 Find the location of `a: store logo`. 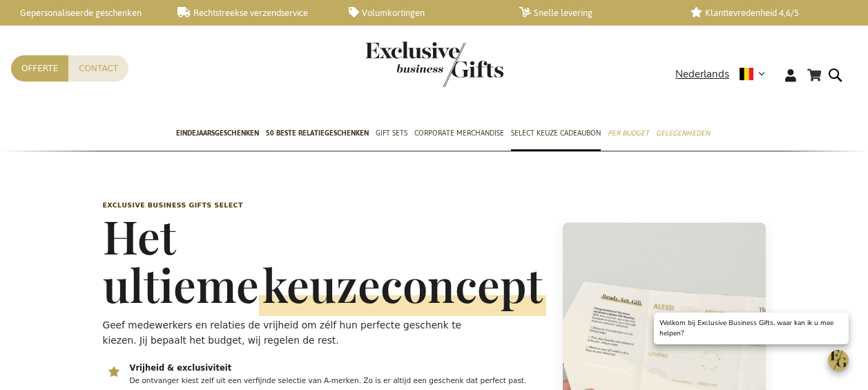

a: store logo is located at coordinates (399, 64).